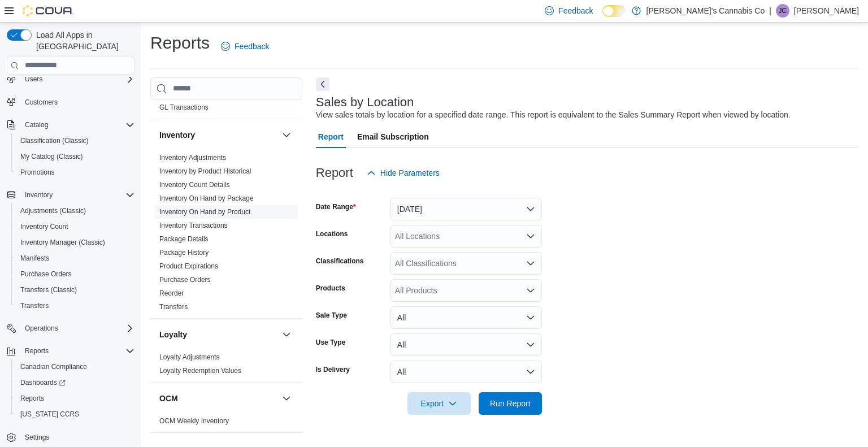 This screenshot has width=868, height=447. I want to click on span: Reorder, so click(171, 294).